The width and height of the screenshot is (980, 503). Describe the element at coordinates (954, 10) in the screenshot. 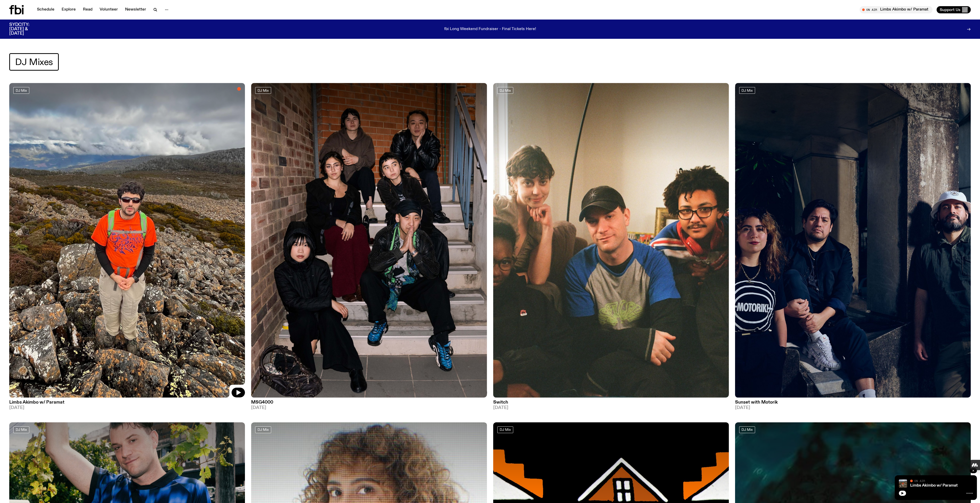

I see `button: Support Us` at that location.